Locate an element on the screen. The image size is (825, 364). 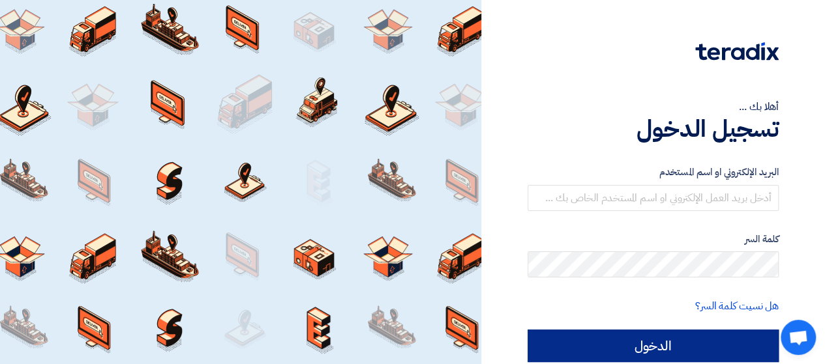
a: دردشة مفتوحة is located at coordinates (798, 338).